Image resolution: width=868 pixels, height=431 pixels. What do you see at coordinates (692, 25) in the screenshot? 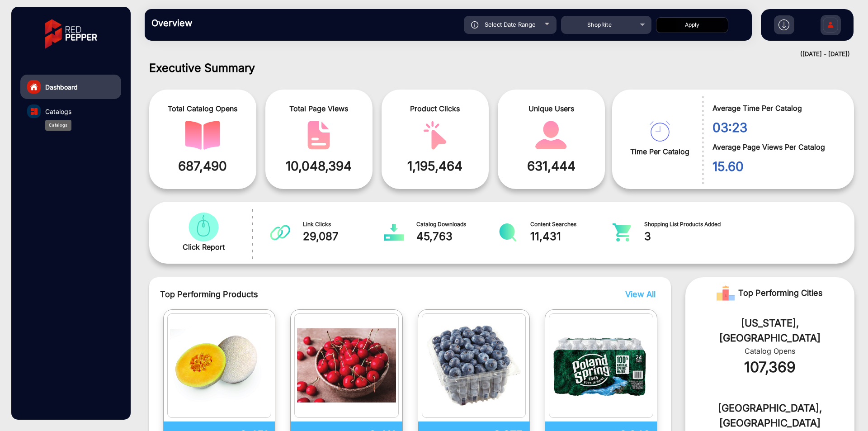
I see `button: Apply` at bounding box center [692, 25].